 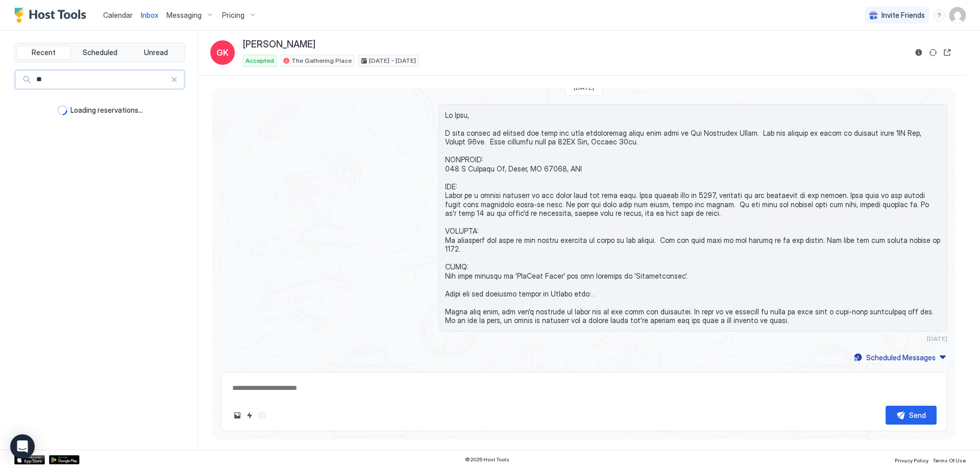 I want to click on div: Google Play Store, so click(x=64, y=460).